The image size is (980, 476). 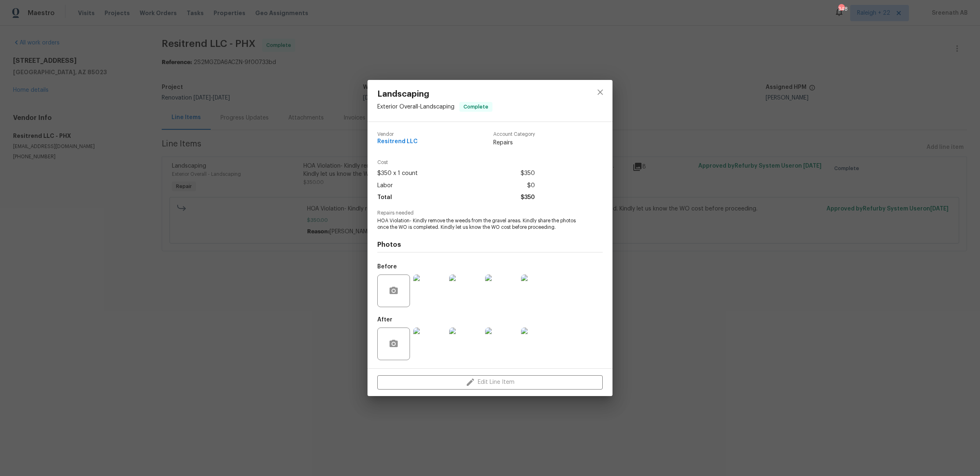 What do you see at coordinates (479, 224) in the screenshot?
I see `span: HOA Violation- Kindly remove the weeds from the gravel areas. Kindly share the photos once the WO...` at bounding box center [479, 224].